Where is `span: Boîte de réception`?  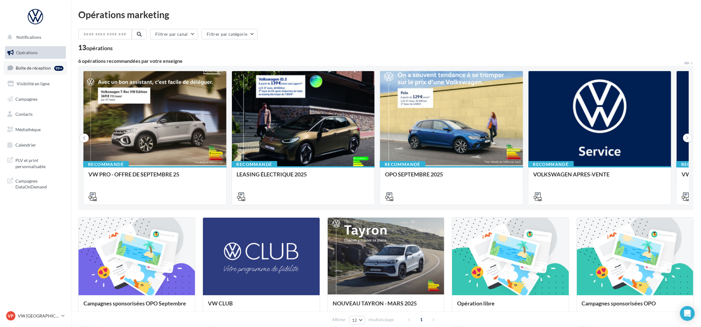 span: Boîte de réception is located at coordinates (33, 68).